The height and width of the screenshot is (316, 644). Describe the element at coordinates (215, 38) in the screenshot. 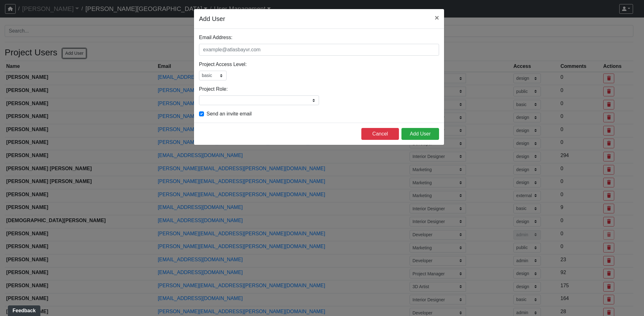

I see `label: Email Address:` at that location.